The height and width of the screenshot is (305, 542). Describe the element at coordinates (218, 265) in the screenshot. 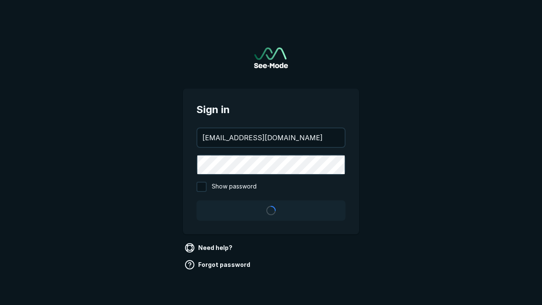

I see `a: Forgot password` at that location.